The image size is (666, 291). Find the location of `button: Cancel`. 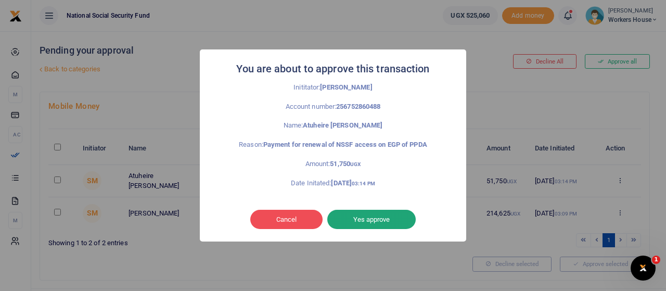

button: Cancel is located at coordinates (286, 220).